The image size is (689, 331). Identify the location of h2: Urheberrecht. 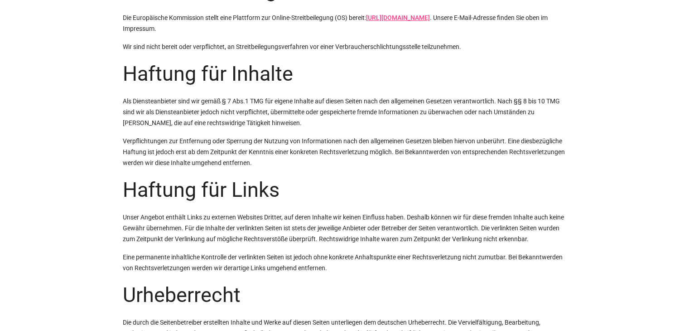
(345, 295).